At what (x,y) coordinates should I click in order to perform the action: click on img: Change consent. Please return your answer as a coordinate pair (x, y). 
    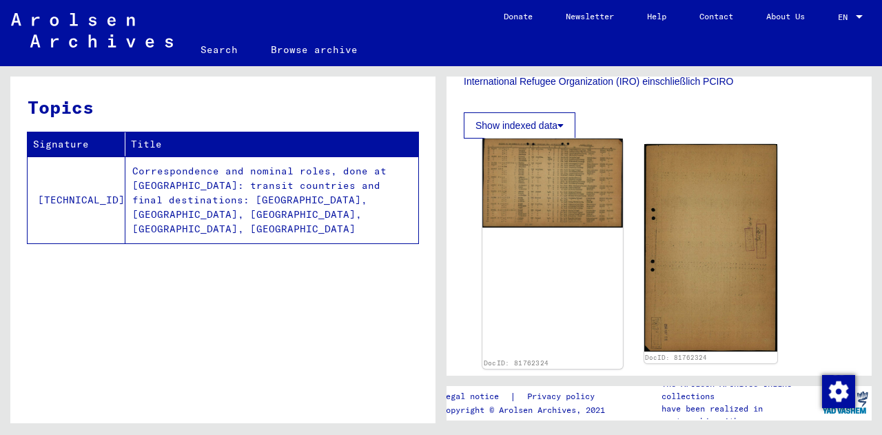
    Looking at the image, I should click on (839, 392).